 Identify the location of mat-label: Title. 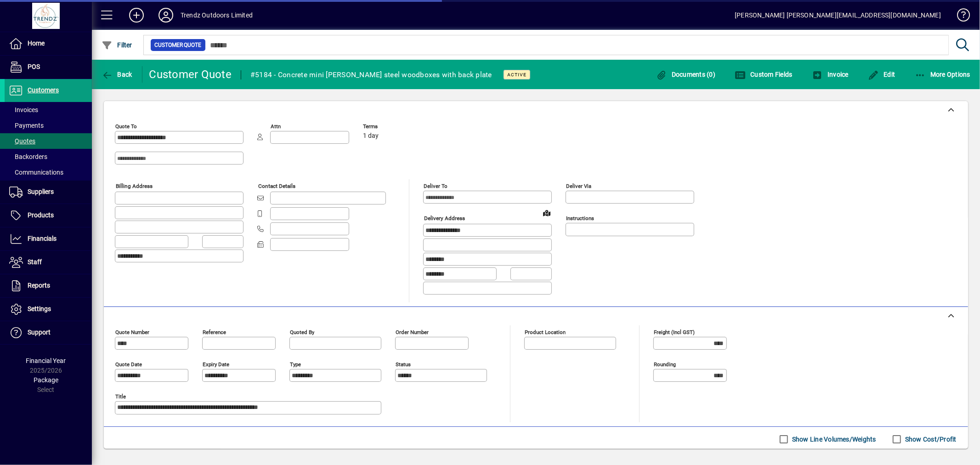
(120, 396).